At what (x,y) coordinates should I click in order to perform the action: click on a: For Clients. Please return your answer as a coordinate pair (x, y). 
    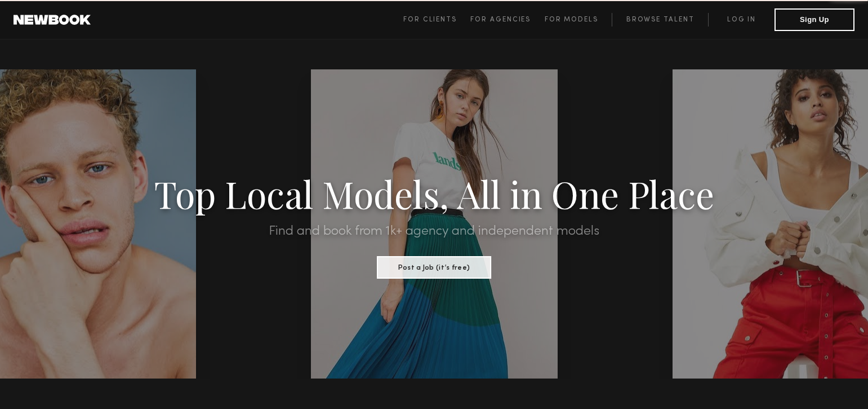
    Looking at the image, I should click on (436, 20).